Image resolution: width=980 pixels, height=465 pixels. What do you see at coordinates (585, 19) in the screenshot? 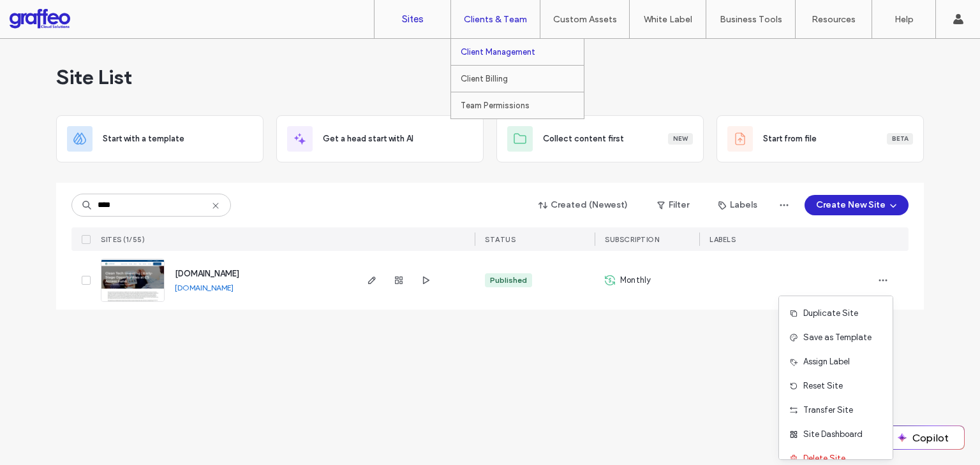
I see `label: Custom Assets` at bounding box center [585, 19].